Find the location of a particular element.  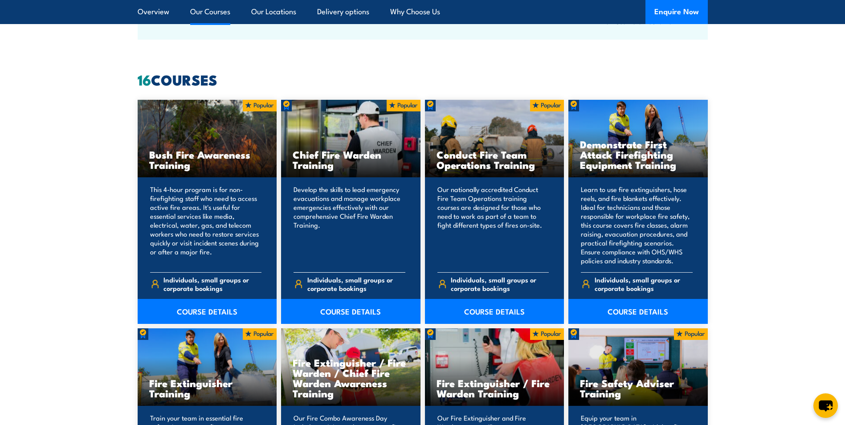

h3: Fire Safety Adviser Training is located at coordinates (638, 388).